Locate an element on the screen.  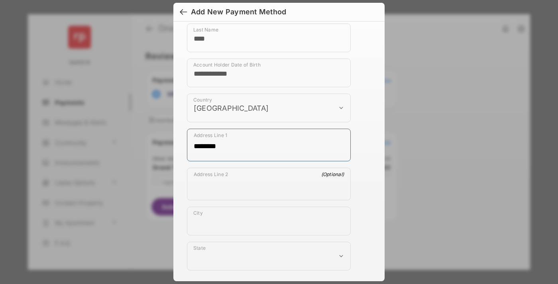
div: payment_method_screening[postal_addresses][addressLine2] is located at coordinates (269, 184).